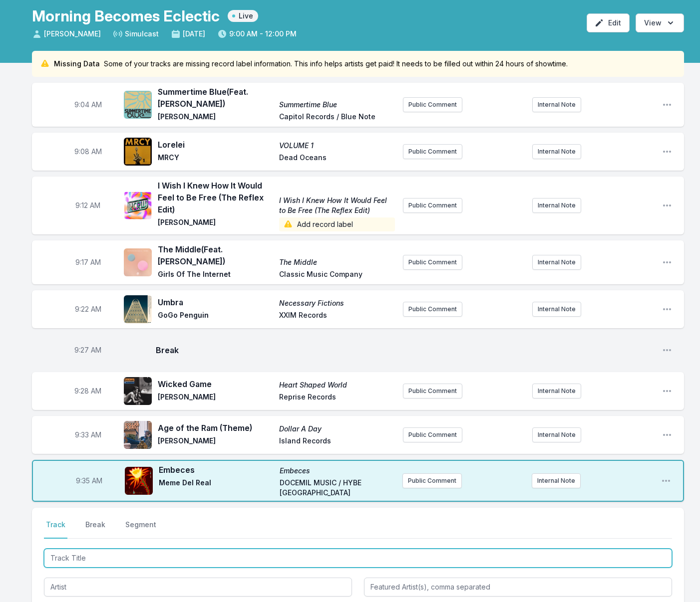  What do you see at coordinates (660, 23) in the screenshot?
I see `button: Open options` at bounding box center [660, 23].